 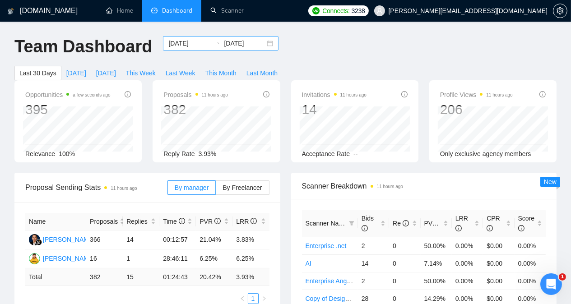 I want to click on div: 395, so click(x=68, y=110).